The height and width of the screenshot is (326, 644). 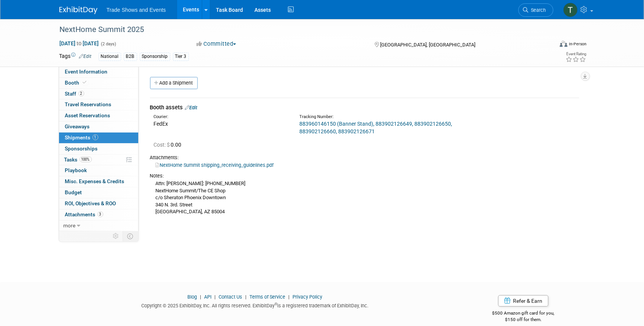 What do you see at coordinates (130, 236) in the screenshot?
I see `td: Toggle Event Tabs` at bounding box center [130, 236].